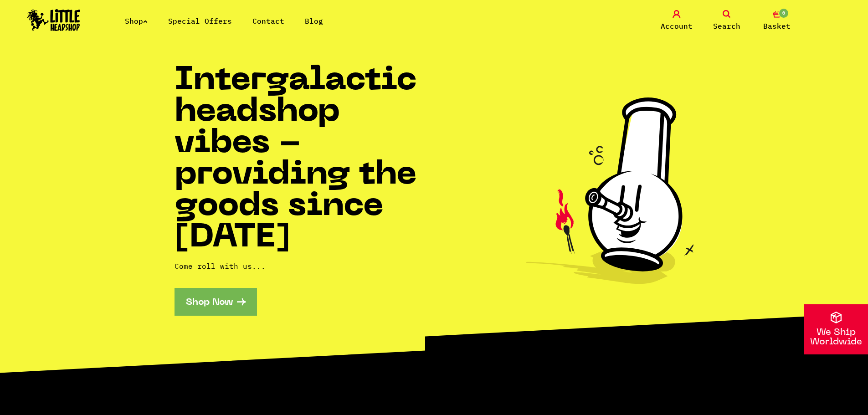  I want to click on span: Account, so click(677, 26).